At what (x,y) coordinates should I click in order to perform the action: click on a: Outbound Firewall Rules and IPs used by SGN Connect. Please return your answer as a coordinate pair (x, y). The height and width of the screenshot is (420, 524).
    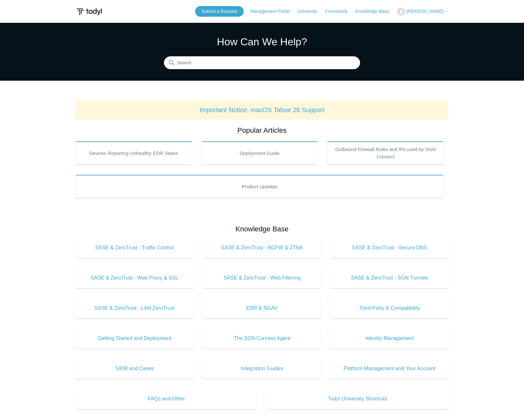
    Looking at the image, I should click on (385, 153).